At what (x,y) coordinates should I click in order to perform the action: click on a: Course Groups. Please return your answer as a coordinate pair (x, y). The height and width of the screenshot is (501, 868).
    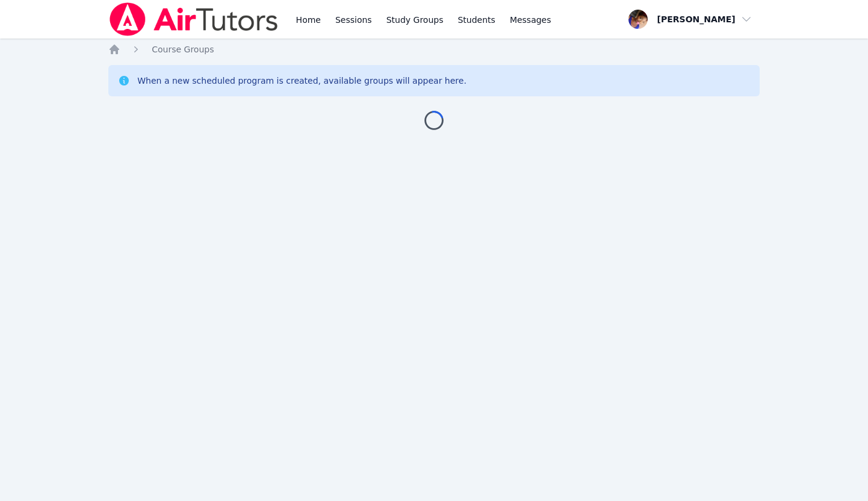
    Looking at the image, I should click on (182, 49).